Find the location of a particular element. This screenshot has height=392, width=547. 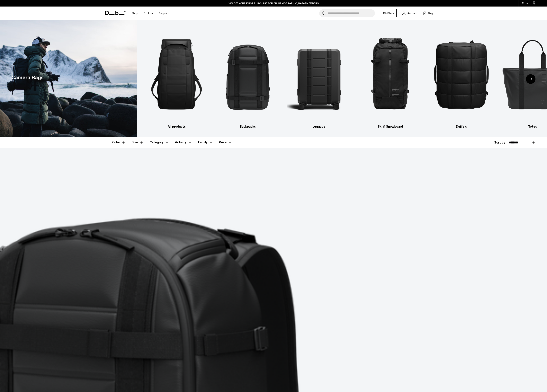

h1: Camera Bags is located at coordinates (27, 77).